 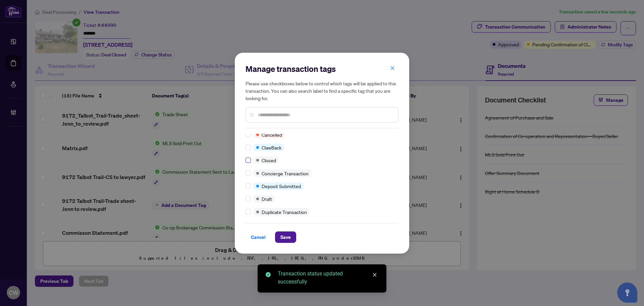 What do you see at coordinates (268, 274) in the screenshot?
I see `span: check-circle` at bounding box center [268, 274].